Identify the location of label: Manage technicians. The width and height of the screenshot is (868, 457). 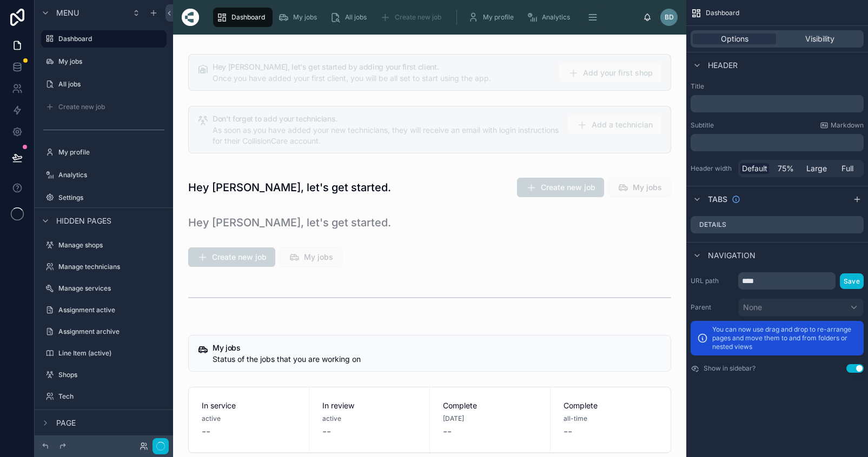
(112, 267).